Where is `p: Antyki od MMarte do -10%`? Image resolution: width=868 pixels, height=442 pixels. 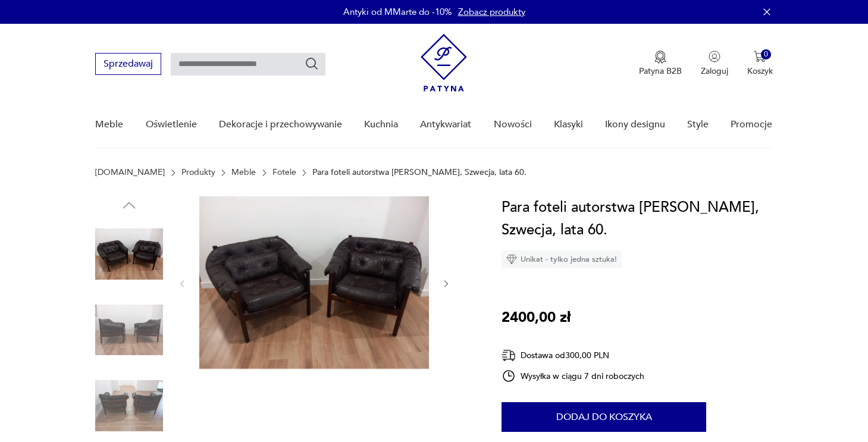 p: Antyki od MMarte do -10% is located at coordinates (397, 12).